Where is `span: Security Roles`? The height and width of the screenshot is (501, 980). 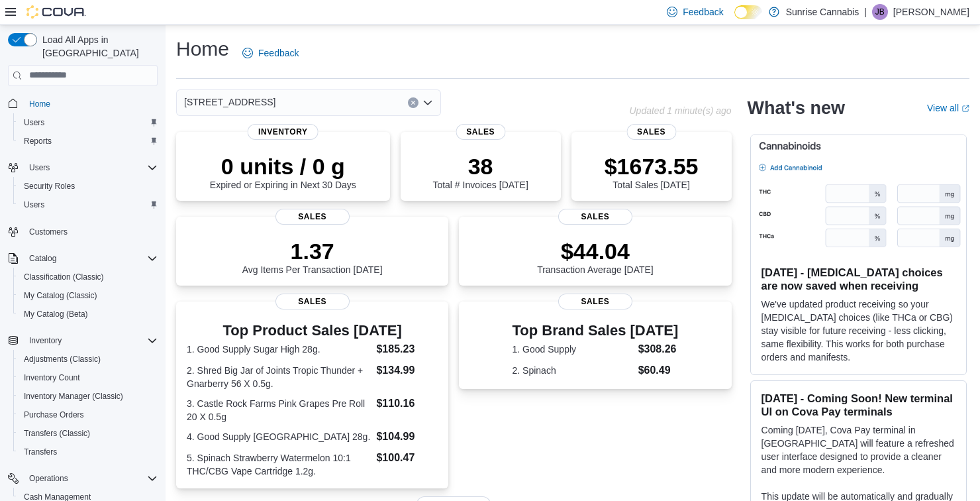
span: Security Roles is located at coordinates (49, 186).